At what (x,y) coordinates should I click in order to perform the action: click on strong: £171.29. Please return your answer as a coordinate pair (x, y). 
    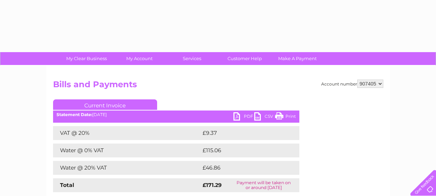
    Looking at the image, I should click on (212, 185).